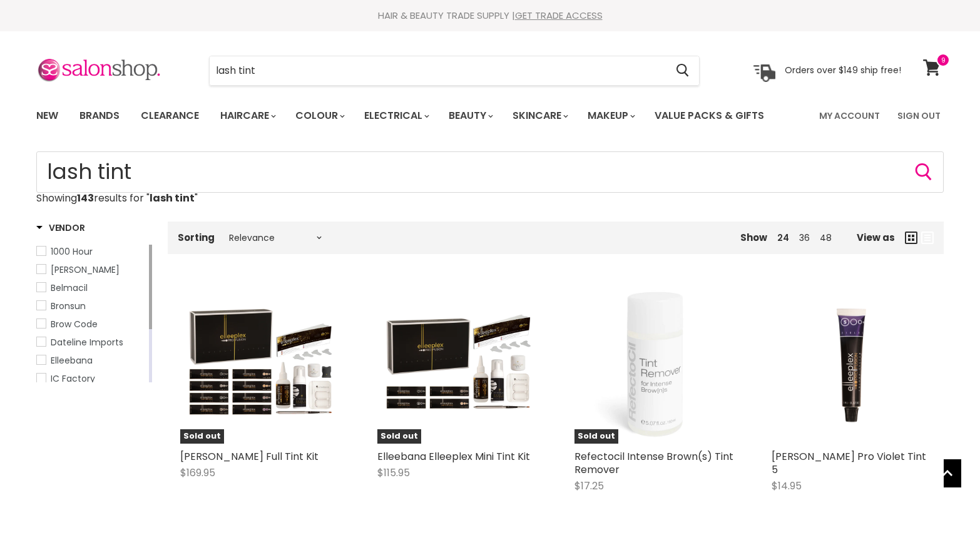 The width and height of the screenshot is (980, 540). I want to click on a: Skincare, so click(539, 115).